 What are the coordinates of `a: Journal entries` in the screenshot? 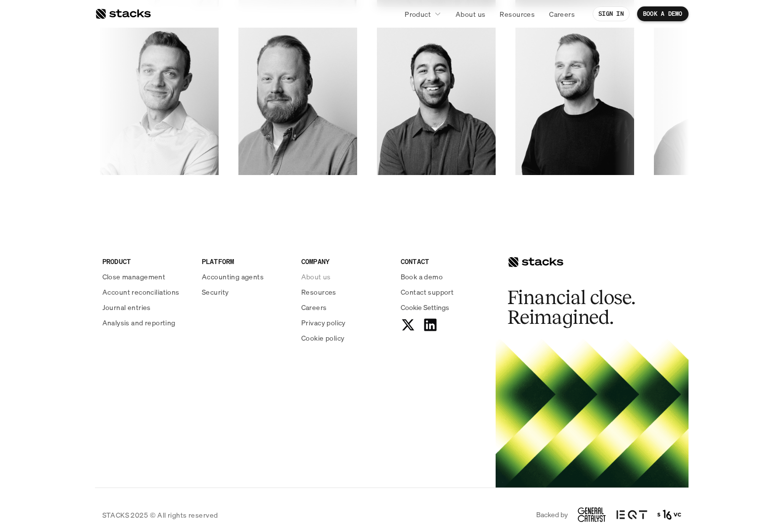 It's located at (146, 307).